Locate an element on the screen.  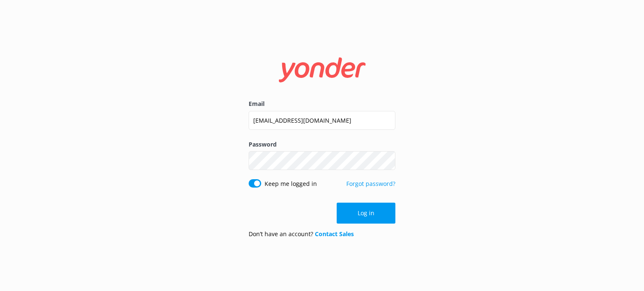
input: user@emailaddress.com is located at coordinates (322, 120).